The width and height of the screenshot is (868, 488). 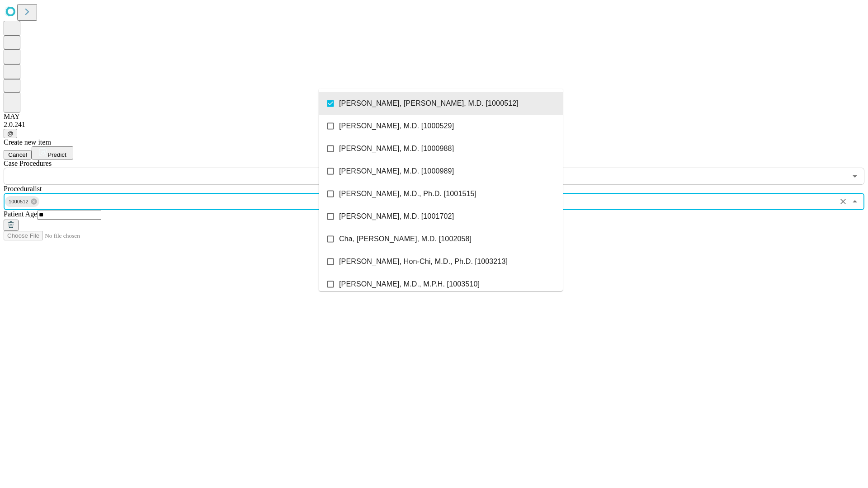 I want to click on span: 1000512, so click(x=19, y=201).